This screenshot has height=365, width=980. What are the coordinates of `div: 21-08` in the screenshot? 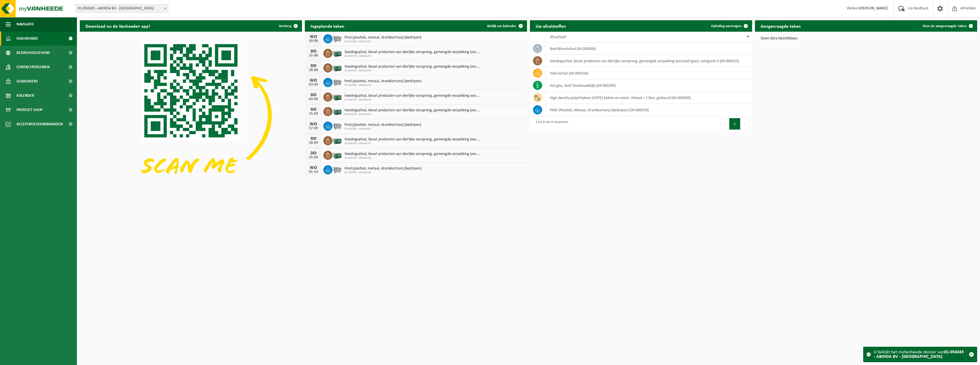 It's located at (313, 56).